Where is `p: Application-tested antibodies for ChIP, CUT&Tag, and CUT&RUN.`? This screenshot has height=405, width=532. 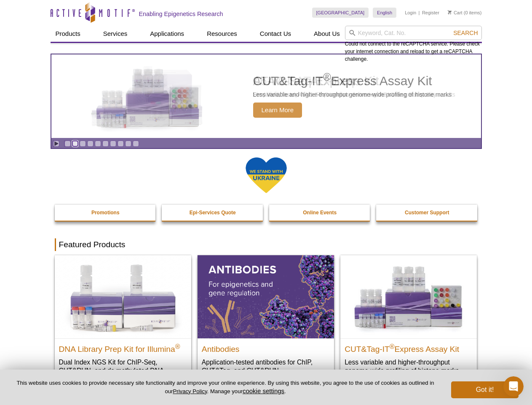
p: Application-tested antibodies for ChIP, CUT&Tag, and CUT&RUN. is located at coordinates (266, 366).